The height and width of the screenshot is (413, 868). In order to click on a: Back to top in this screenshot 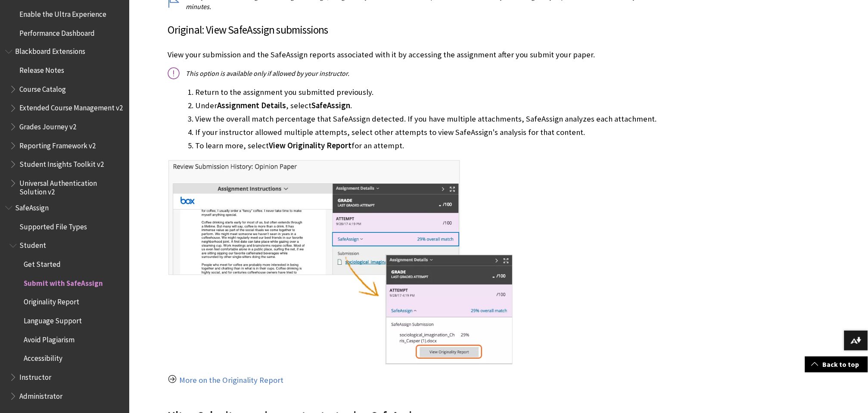, I will do `click(837, 365)`.